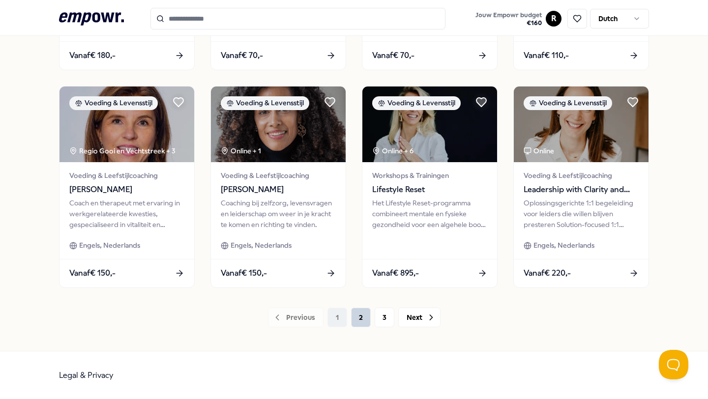 The width and height of the screenshot is (708, 399). I want to click on span: Vanaf € 895,-, so click(395, 273).